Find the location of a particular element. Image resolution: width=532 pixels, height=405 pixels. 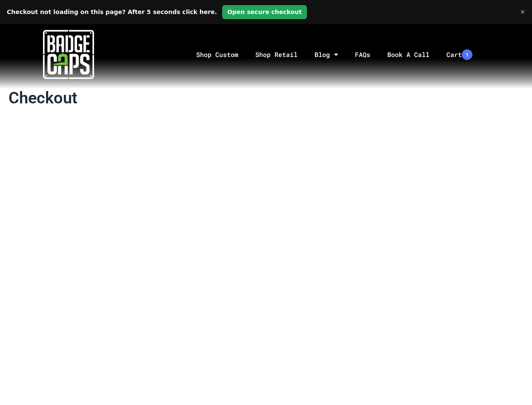

a: Book A Call is located at coordinates (408, 55).